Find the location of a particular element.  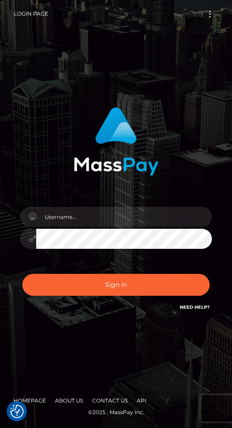

input: Username... is located at coordinates (124, 217).